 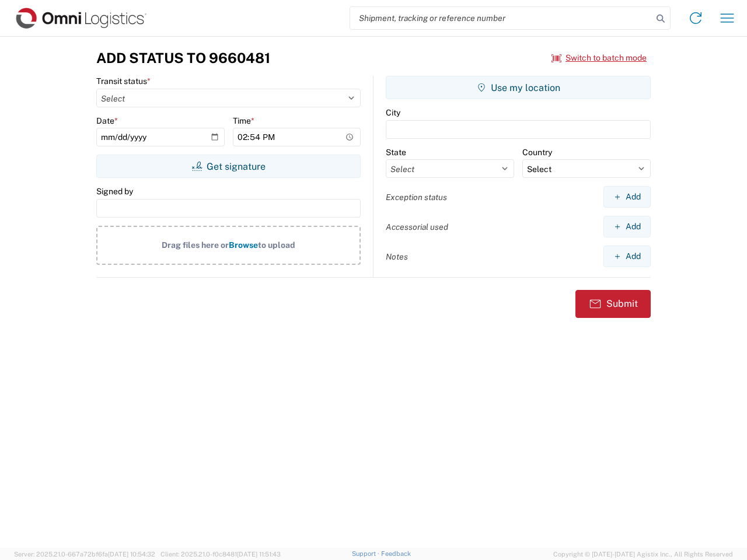 What do you see at coordinates (184, 58) in the screenshot?
I see `h3: Add Status to 9660481` at bounding box center [184, 58].